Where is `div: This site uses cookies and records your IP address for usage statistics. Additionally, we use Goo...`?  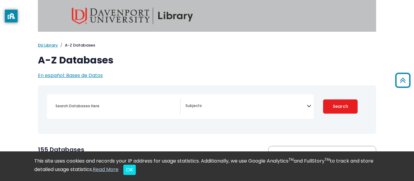 div: This site uses cookies and records your IP address for usage statistics. Additionally, we use Goo... is located at coordinates (207, 167).